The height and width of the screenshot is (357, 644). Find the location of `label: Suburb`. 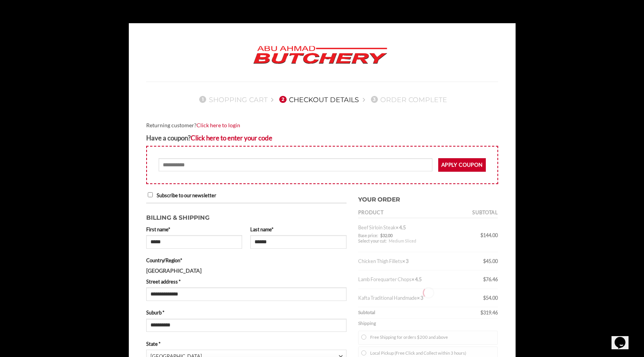

label: Suburb is located at coordinates (247, 313).